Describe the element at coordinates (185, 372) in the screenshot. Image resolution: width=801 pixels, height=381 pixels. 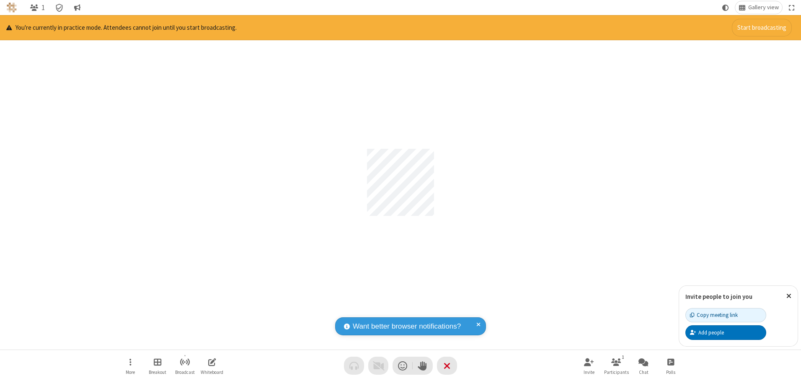
I see `span: Broadcast` at that location.